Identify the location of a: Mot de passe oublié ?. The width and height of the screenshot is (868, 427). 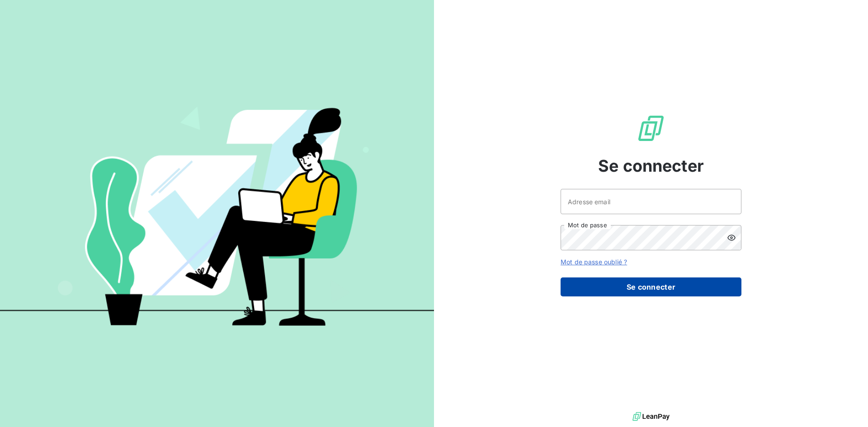
(594, 261).